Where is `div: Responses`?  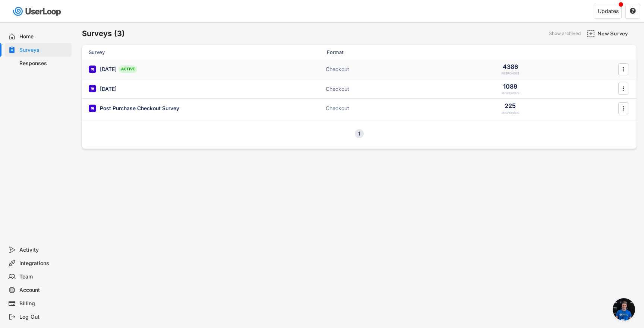
div: Responses is located at coordinates (44, 64).